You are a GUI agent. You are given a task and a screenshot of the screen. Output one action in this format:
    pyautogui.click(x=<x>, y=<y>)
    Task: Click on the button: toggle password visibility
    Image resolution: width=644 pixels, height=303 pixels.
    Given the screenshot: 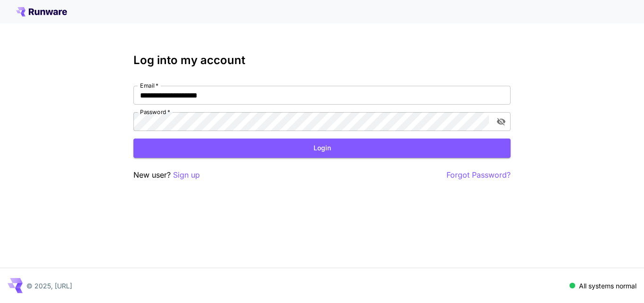 What is the action you would take?
    pyautogui.click(x=501, y=122)
    